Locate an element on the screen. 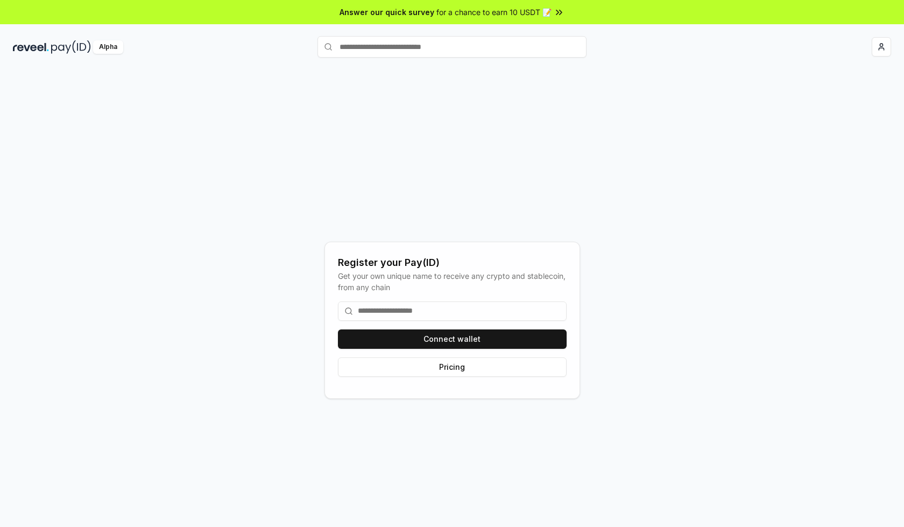  button: Pricing is located at coordinates (452, 367).